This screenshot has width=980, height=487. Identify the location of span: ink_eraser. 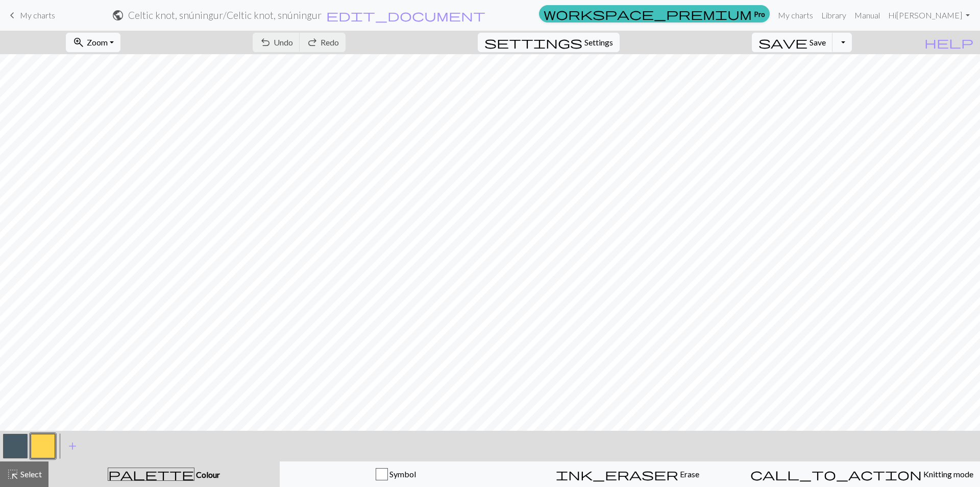
(617, 474).